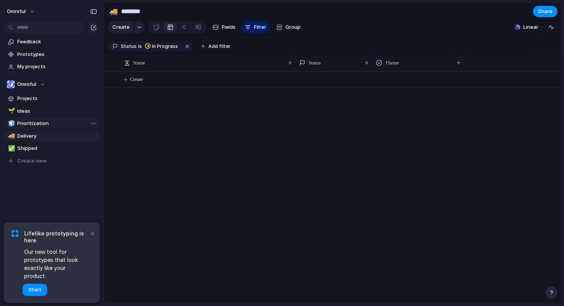  What do you see at coordinates (57, 123) in the screenshot?
I see `span: Prioritization` at bounding box center [57, 123].